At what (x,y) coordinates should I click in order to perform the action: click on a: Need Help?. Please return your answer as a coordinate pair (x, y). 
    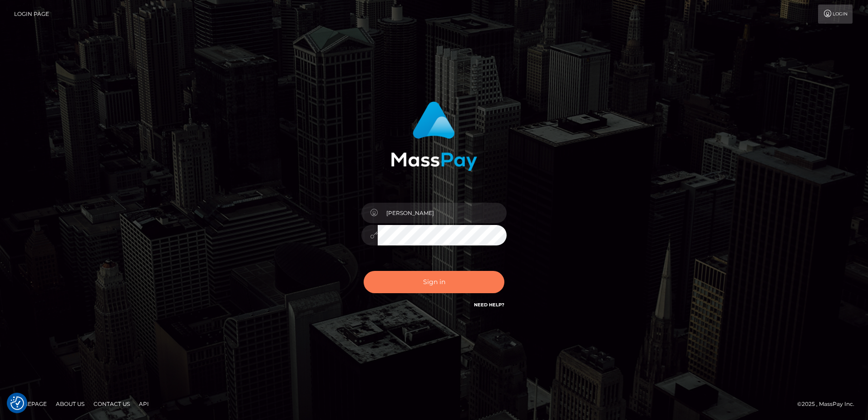
    Looking at the image, I should click on (489, 304).